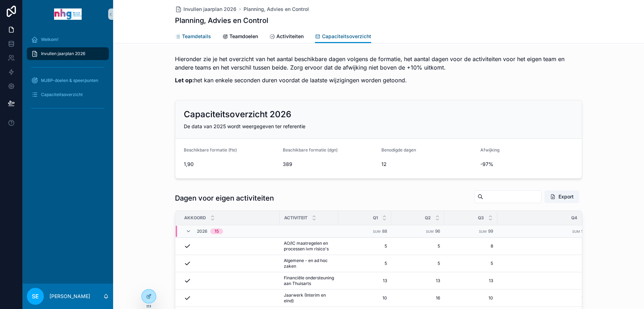 The width and height of the screenshot is (644, 309). Describe the element at coordinates (225, 198) in the screenshot. I see `h1: Dagen voor eigen activiteiten` at that location.